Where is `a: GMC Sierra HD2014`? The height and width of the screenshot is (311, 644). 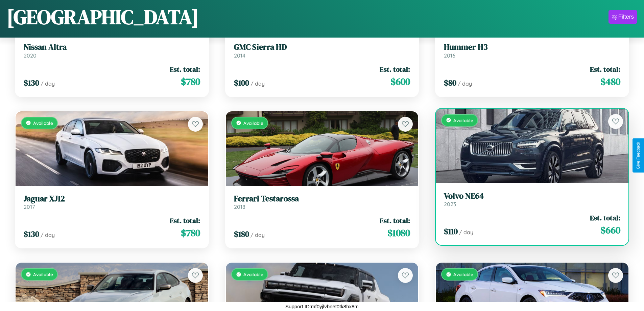
a: GMC Sierra HD2014 is located at coordinates (322, 50).